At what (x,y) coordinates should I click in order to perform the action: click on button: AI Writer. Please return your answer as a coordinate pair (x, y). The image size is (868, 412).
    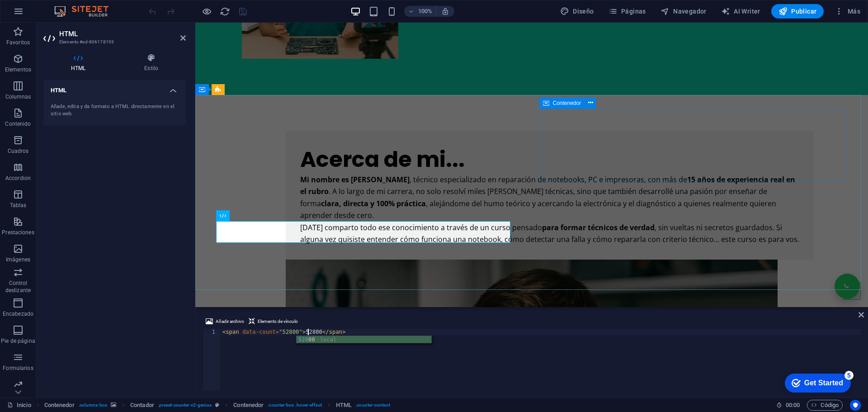
    Looking at the image, I should click on (741, 12).